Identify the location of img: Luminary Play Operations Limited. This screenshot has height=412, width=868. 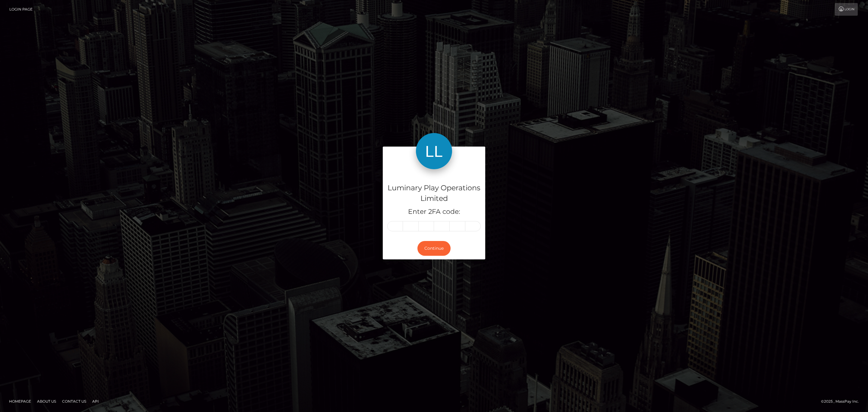
(434, 151).